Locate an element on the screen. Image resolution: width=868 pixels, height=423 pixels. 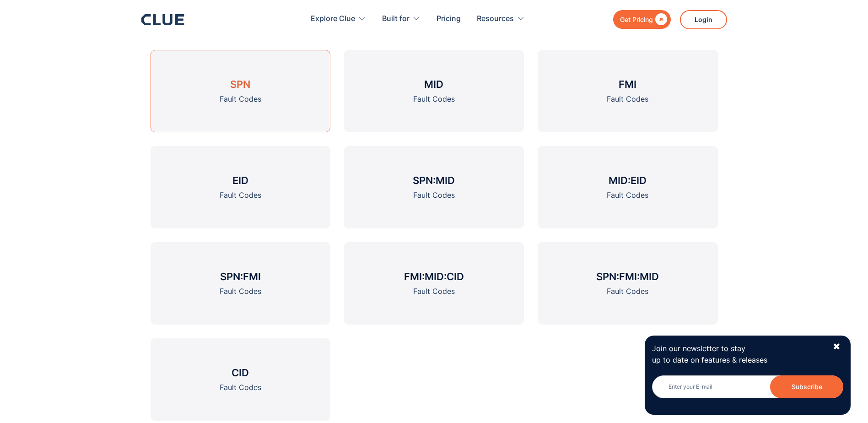
h3: SPN:FMI:MID is located at coordinates (627, 276).